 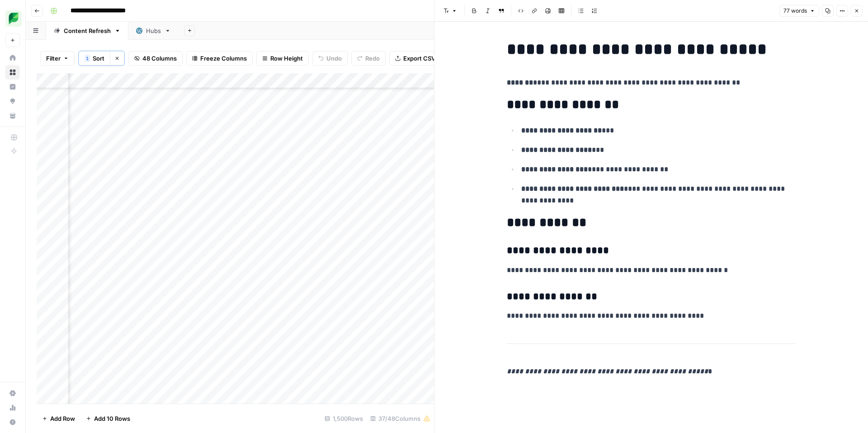 I want to click on img: SproutSocial Logo, so click(x=14, y=18).